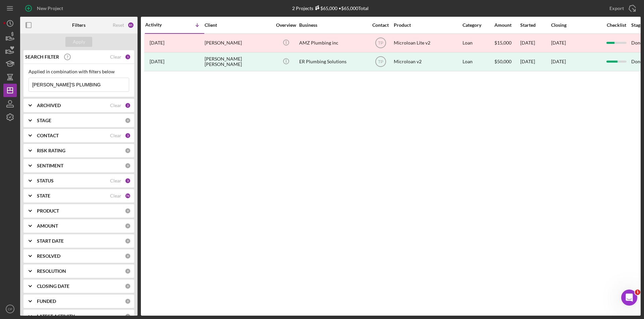  I want to click on b: CONTACT, so click(47, 136).